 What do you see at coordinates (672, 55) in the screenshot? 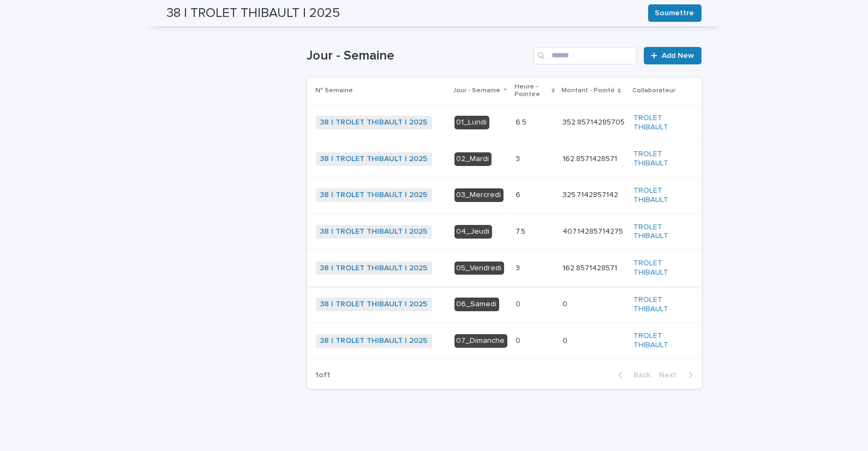
I see `a: Add New` at bounding box center [672, 55].